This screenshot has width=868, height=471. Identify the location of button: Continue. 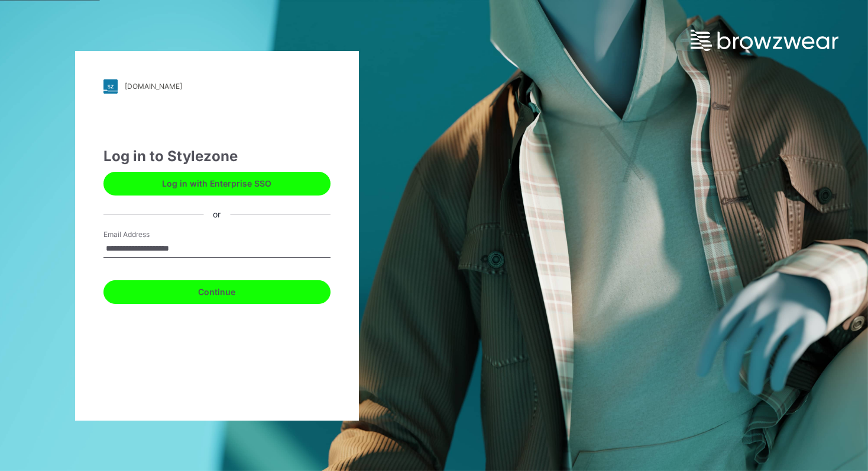
(217, 292).